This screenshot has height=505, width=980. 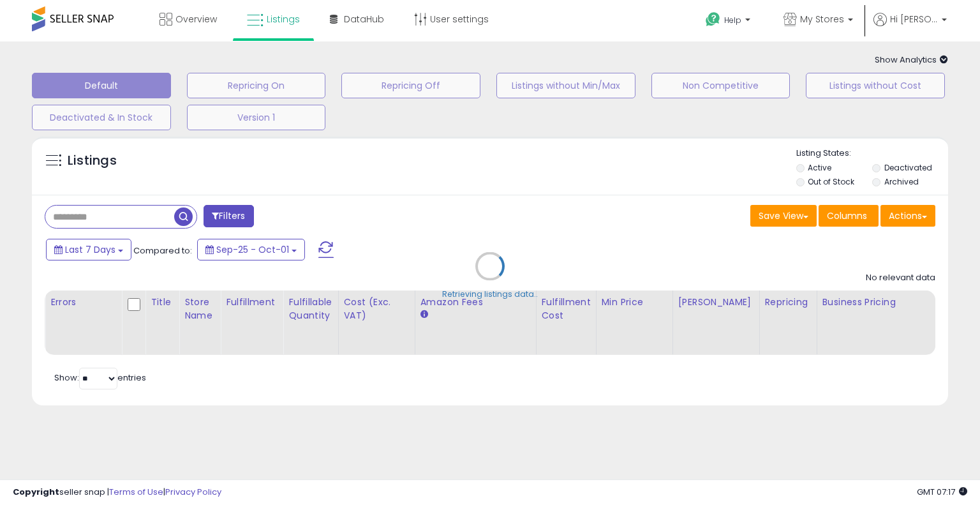 What do you see at coordinates (733, 20) in the screenshot?
I see `span: Help` at bounding box center [733, 20].